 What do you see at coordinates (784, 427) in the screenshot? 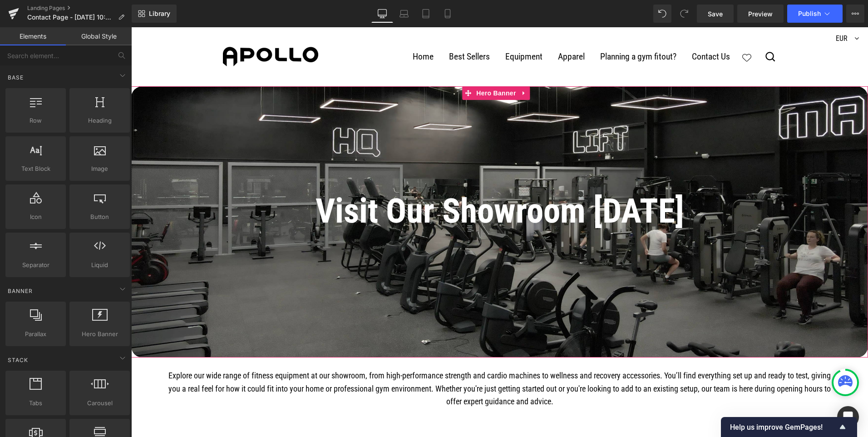
I see `span: Help us improve GemPages!` at bounding box center [784, 427].